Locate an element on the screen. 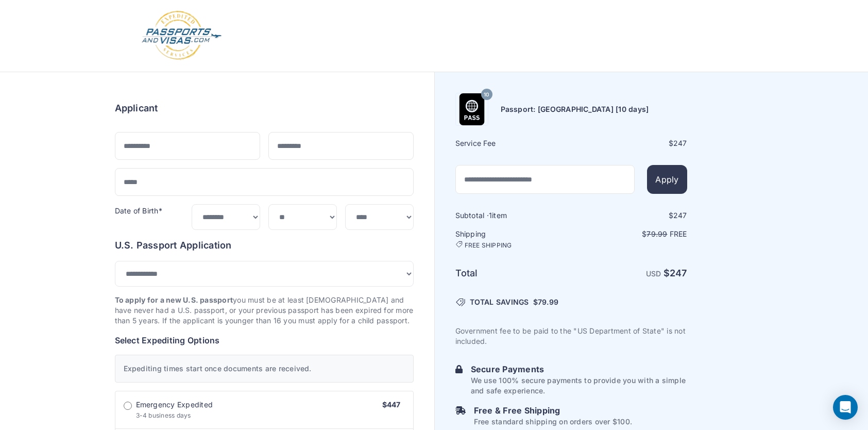  span: 1 is located at coordinates (490, 215).